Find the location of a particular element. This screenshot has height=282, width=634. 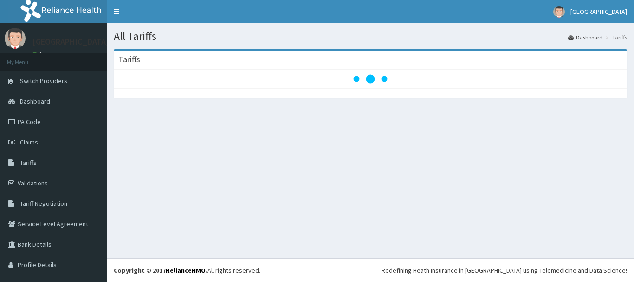

span: Claims is located at coordinates (29, 142).